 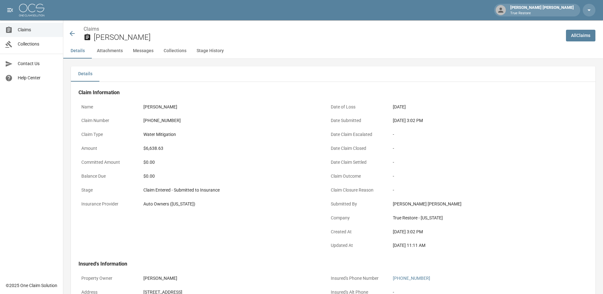 What do you see at coordinates (143, 51) in the screenshot?
I see `button: Messages` at bounding box center [143, 51].